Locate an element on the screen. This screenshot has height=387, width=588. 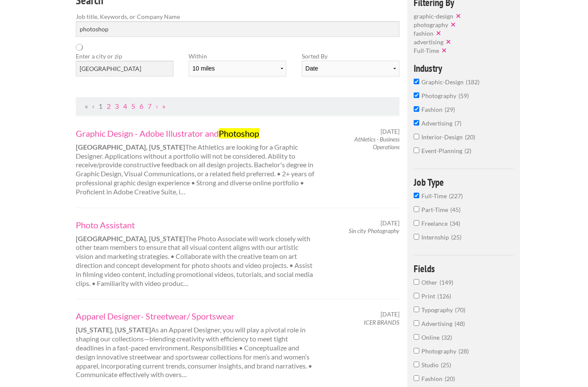
input: event-planning2 is located at coordinates (416, 150).